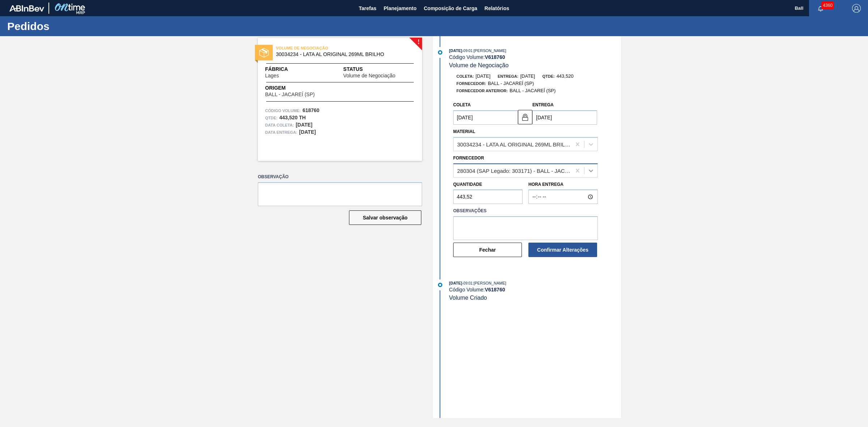  Describe the element at coordinates (525, 117) in the screenshot. I see `button: locked` at that location.